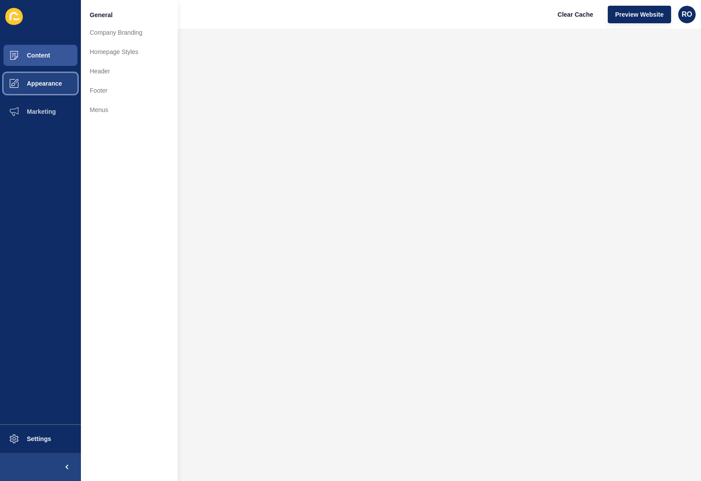 This screenshot has height=481, width=701. What do you see at coordinates (687, 15) in the screenshot?
I see `span: RO` at bounding box center [687, 15].